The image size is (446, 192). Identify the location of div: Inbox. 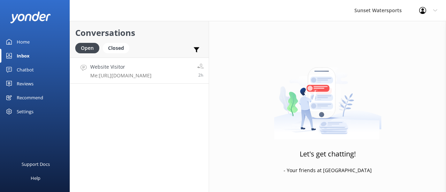
(23, 56).